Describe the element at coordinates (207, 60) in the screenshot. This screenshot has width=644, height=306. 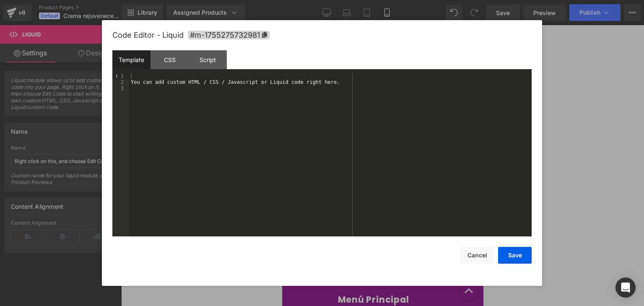
I see `div: Script` at that location.